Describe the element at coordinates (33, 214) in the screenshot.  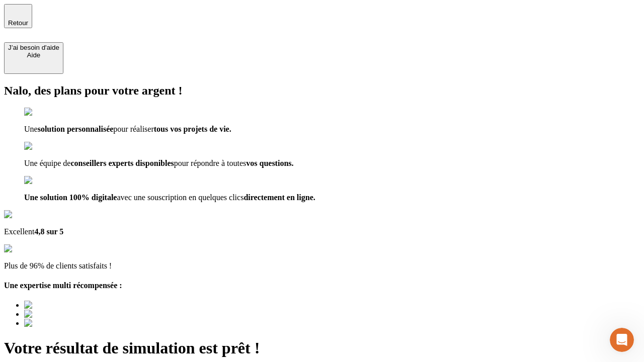
I see `img: Google Review` at that location.